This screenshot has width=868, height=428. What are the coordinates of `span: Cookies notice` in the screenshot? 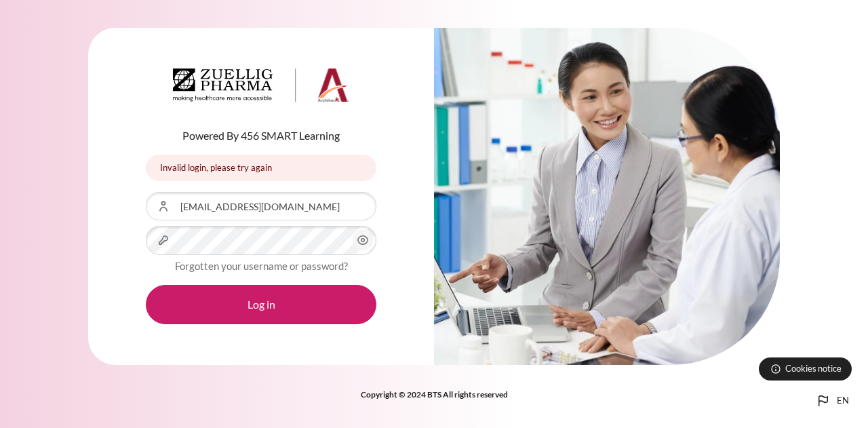 It's located at (813, 368).